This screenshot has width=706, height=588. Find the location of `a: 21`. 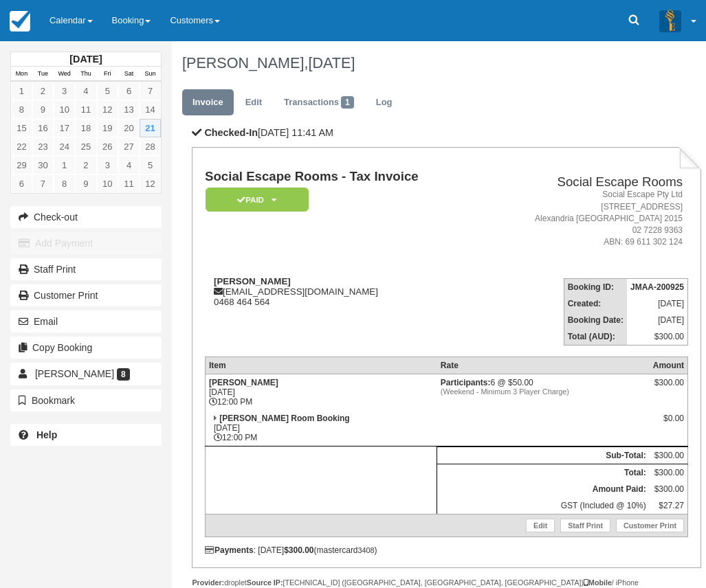

a: 21 is located at coordinates (150, 128).